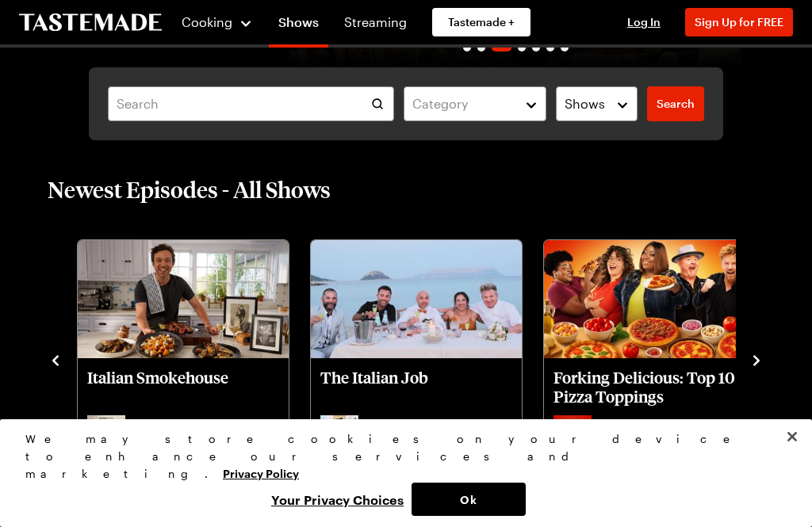 The width and height of the screenshot is (812, 527). Describe the element at coordinates (649, 299) in the screenshot. I see `img: Forking Delicious: Top 10 Pizza Toppings` at that location.